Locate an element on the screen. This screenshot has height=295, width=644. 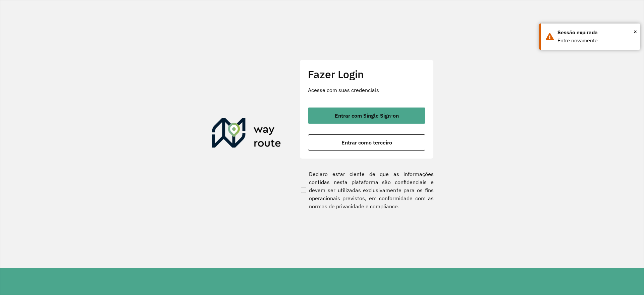
img: Roteirizador AmbevTech is located at coordinates (246, 134).